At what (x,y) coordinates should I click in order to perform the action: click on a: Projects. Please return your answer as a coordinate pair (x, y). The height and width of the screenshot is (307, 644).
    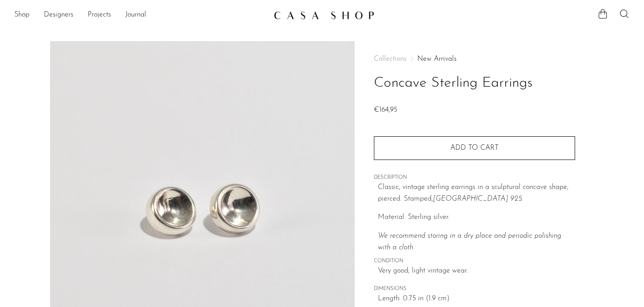
    Looking at the image, I should click on (99, 15).